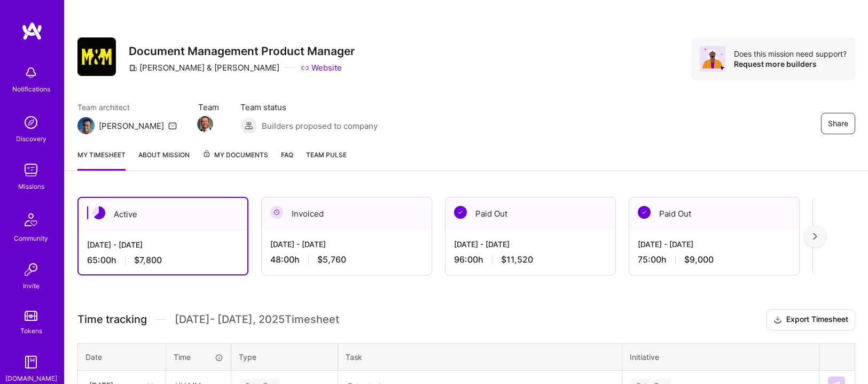  Describe the element at coordinates (517, 260) in the screenshot. I see `span: $11,520` at that location.